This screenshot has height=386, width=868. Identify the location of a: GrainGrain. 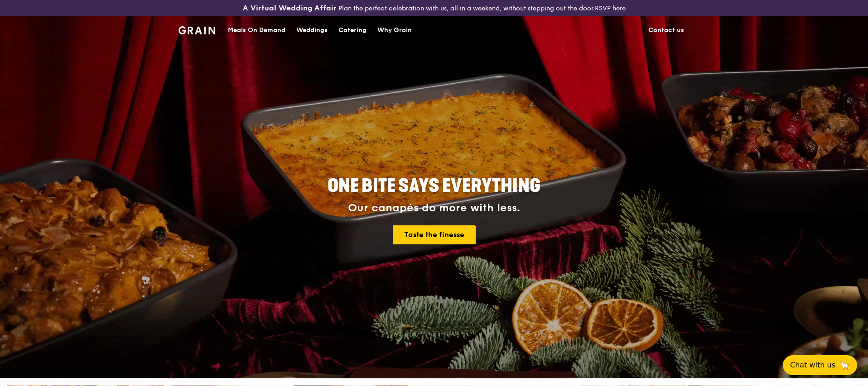
(197, 29).